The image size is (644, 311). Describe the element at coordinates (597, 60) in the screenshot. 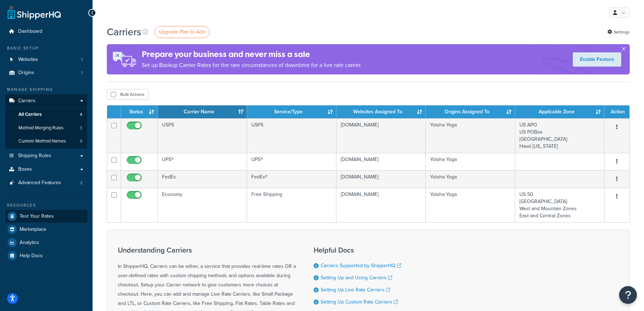

I see `a: Enable Feature` at that location.